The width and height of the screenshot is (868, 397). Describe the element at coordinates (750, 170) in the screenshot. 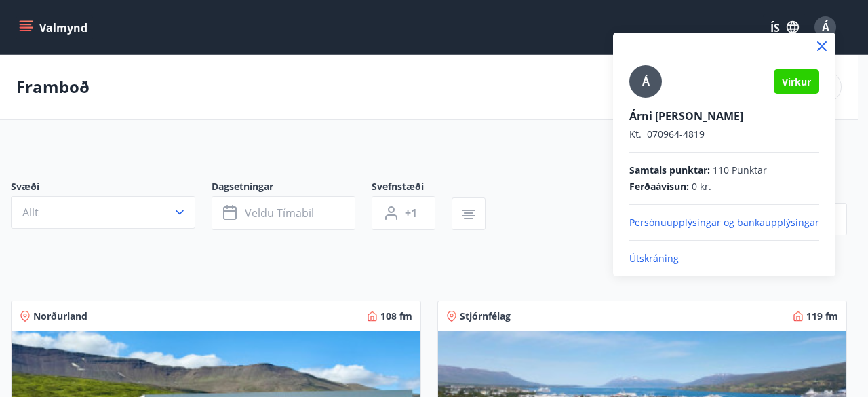

I see `font: Punktar` at that location.